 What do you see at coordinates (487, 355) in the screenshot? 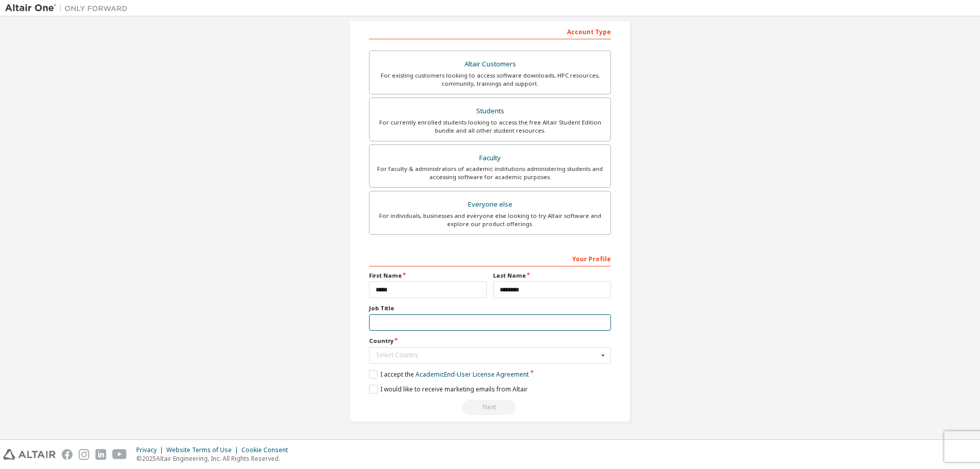
I see `div: Select Country` at bounding box center [487, 355].